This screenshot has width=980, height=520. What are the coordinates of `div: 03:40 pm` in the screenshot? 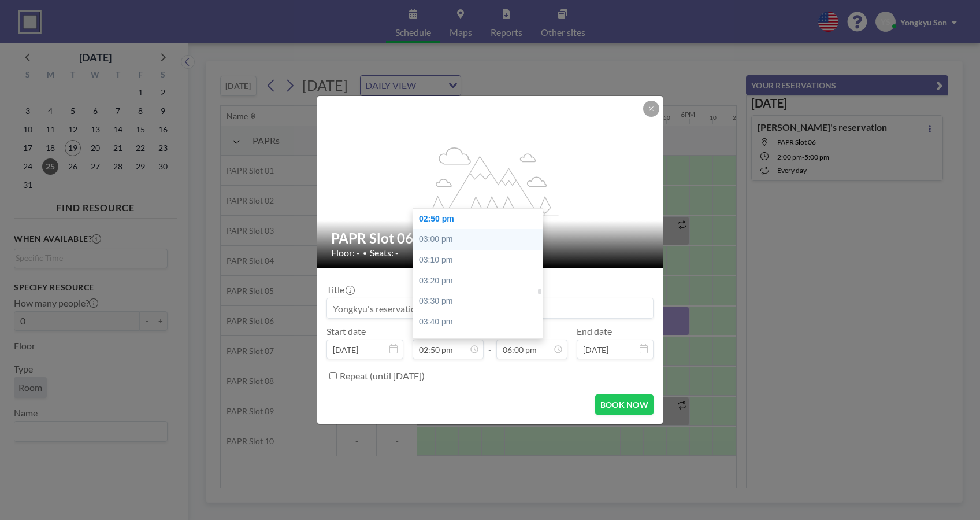 It's located at (482, 322).